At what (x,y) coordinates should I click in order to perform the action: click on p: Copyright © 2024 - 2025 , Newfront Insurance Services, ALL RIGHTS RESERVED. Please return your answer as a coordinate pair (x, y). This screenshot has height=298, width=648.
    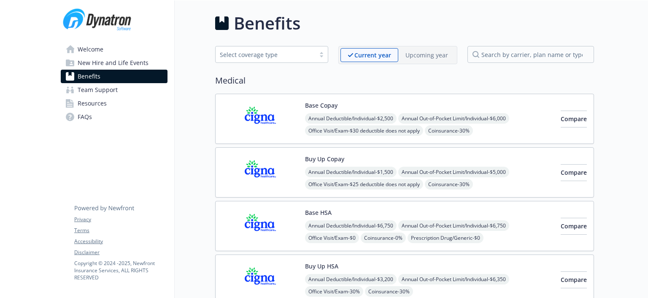
    Looking at the image, I should click on (121, 270).